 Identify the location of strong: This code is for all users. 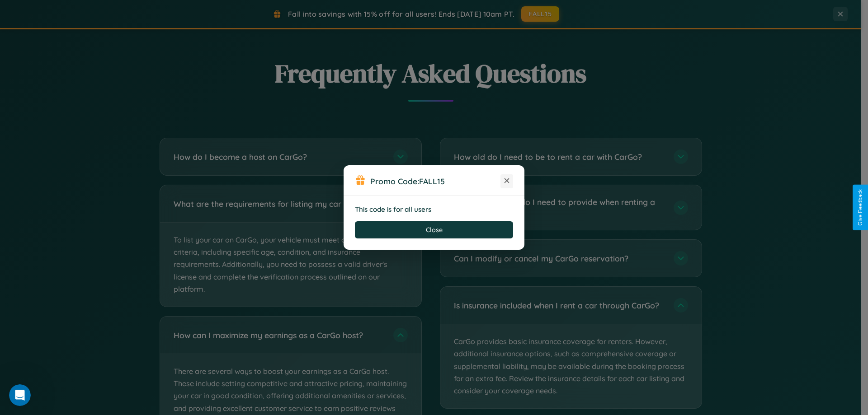
(393, 209).